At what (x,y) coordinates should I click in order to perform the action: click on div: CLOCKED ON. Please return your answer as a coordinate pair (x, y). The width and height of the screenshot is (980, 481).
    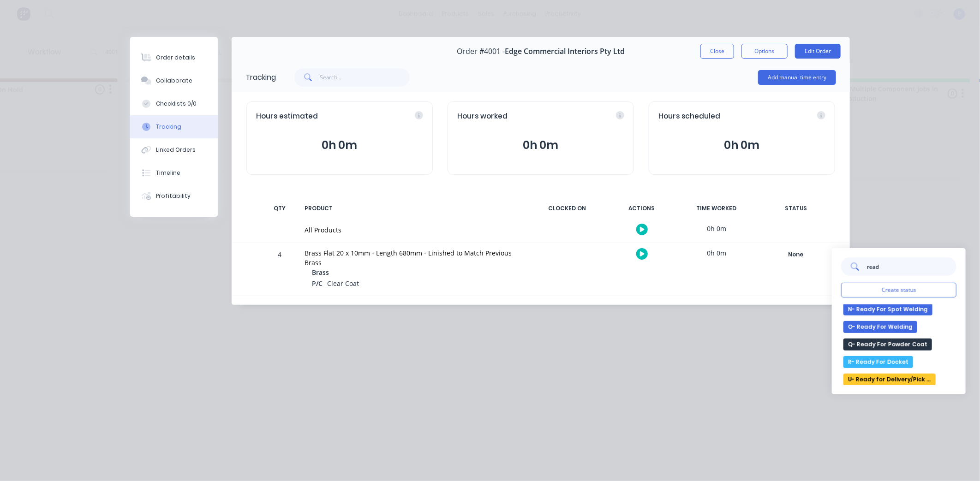
    Looking at the image, I should click on (566, 208).